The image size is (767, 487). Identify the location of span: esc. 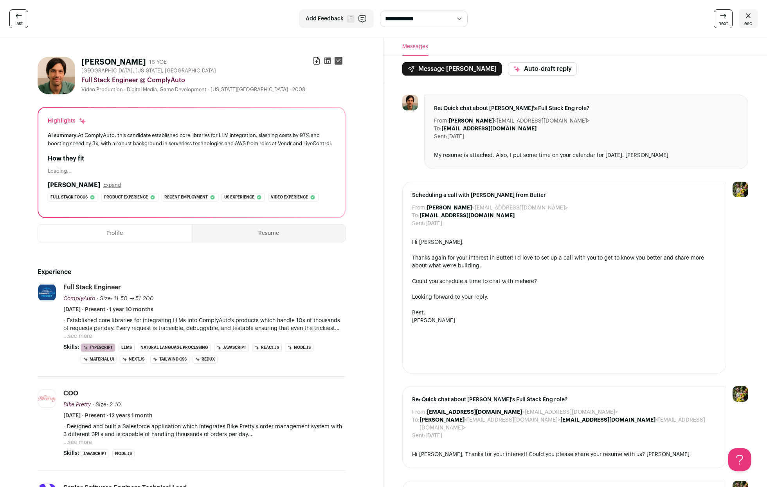
(748, 23).